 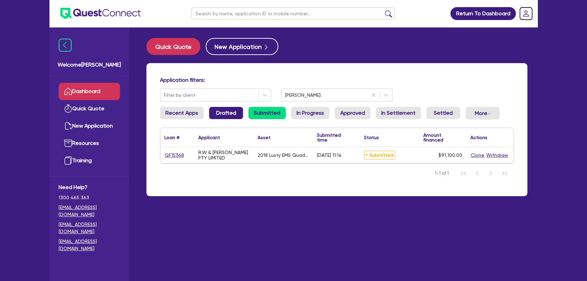 What do you see at coordinates (267, 113) in the screenshot?
I see `a: Submitted` at bounding box center [267, 113].